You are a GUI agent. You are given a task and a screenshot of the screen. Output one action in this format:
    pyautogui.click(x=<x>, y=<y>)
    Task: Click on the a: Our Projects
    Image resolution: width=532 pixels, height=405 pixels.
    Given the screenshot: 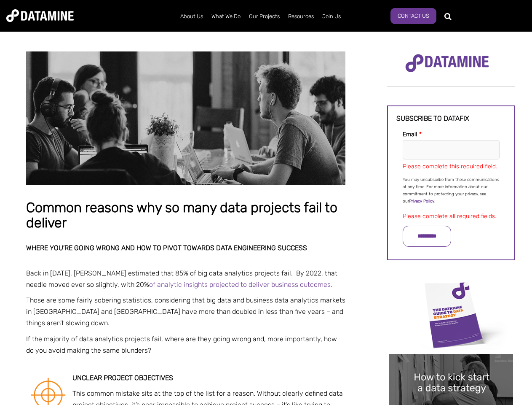 What is the action you would take?
    pyautogui.click(x=264, y=16)
    